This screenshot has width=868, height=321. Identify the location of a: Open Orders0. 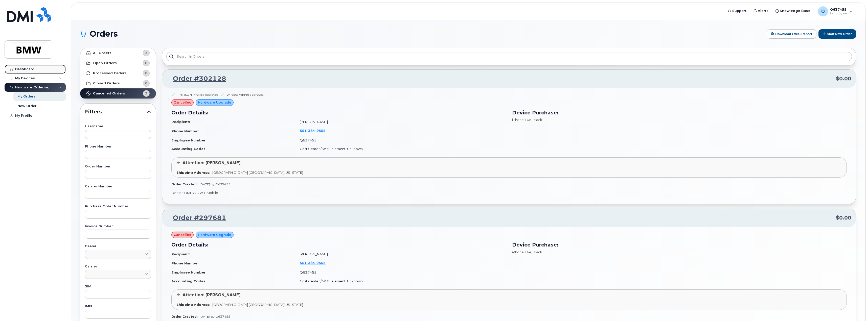
(118, 63).